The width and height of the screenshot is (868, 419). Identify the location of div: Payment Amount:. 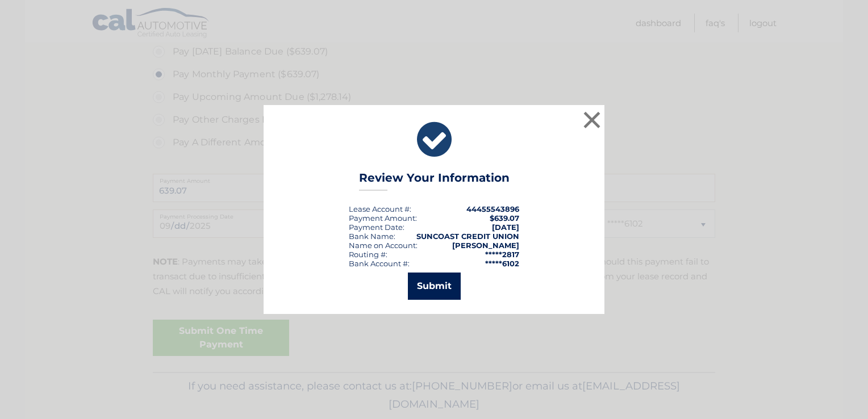
(383, 218).